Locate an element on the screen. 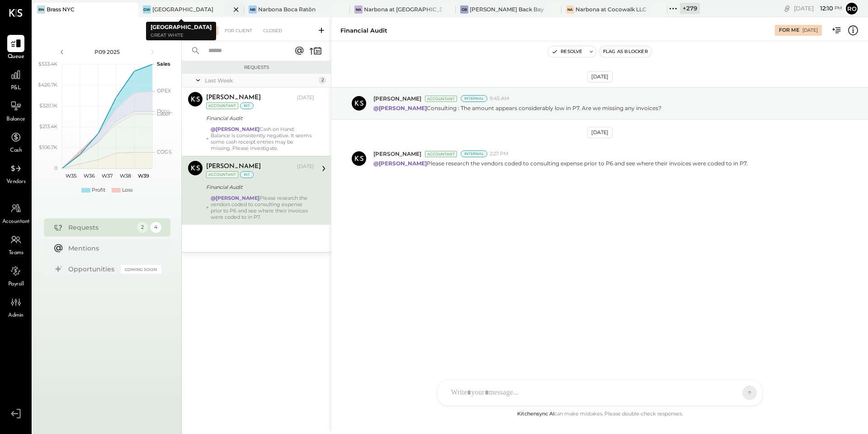 Image resolution: width=868 pixels, height=434 pixels. a: Payroll is located at coordinates (16, 275).